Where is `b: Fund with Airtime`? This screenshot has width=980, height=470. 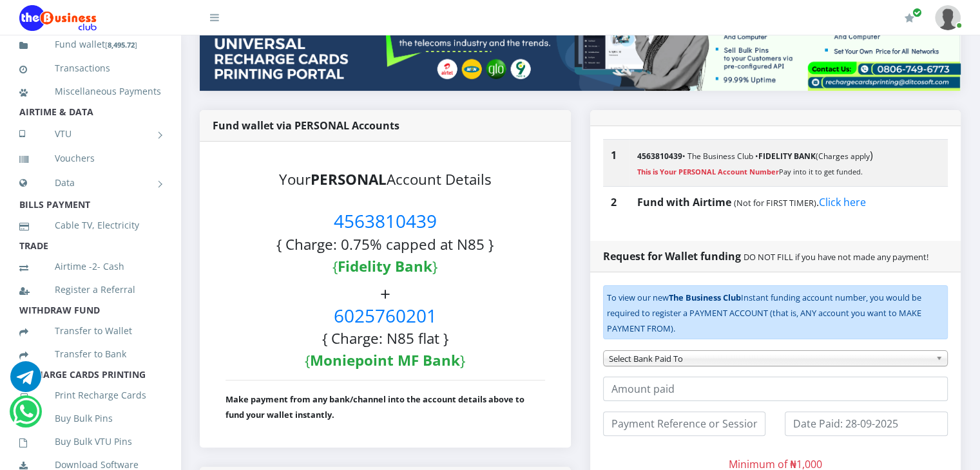
b: Fund with Airtime is located at coordinates (684, 202).